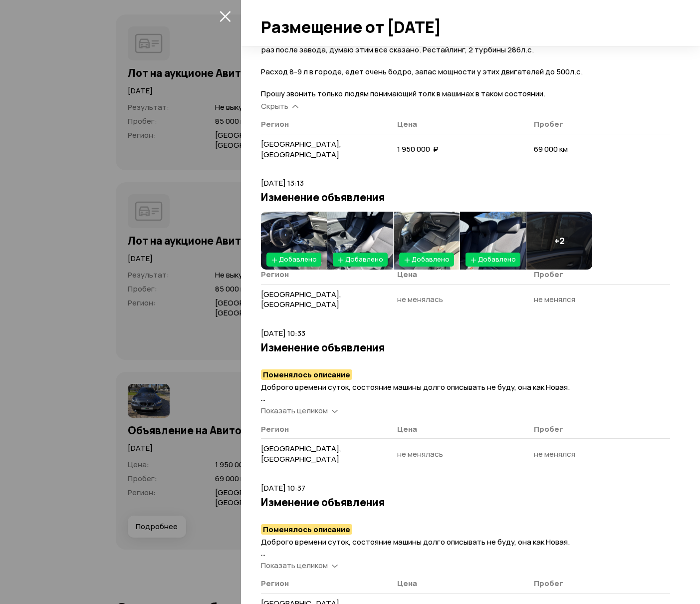 The width and height of the screenshot is (700, 604). I want to click on a: Скрыть, so click(279, 105).